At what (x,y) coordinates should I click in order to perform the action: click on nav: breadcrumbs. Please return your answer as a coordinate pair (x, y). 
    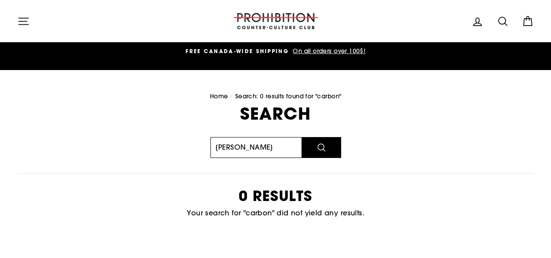
    Looking at the image, I should click on (275, 97).